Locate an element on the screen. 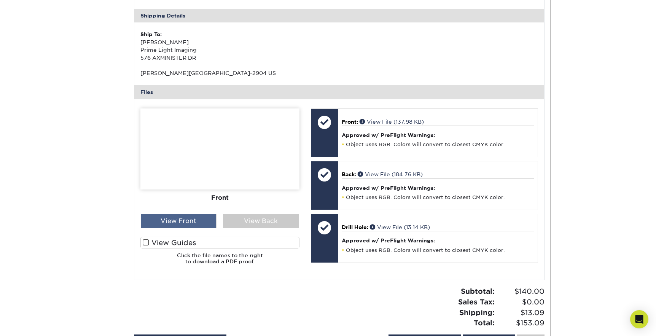 This screenshot has width=656, height=336. label: View Guides is located at coordinates (220, 242).